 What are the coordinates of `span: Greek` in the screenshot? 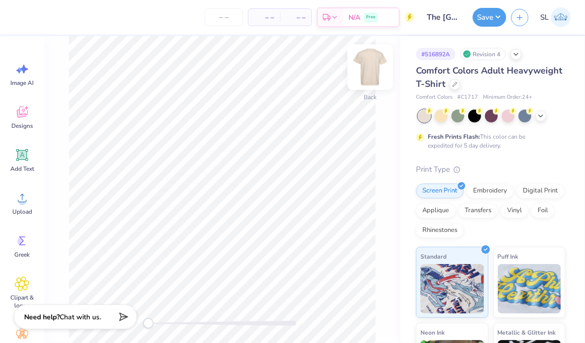 It's located at (22, 254).